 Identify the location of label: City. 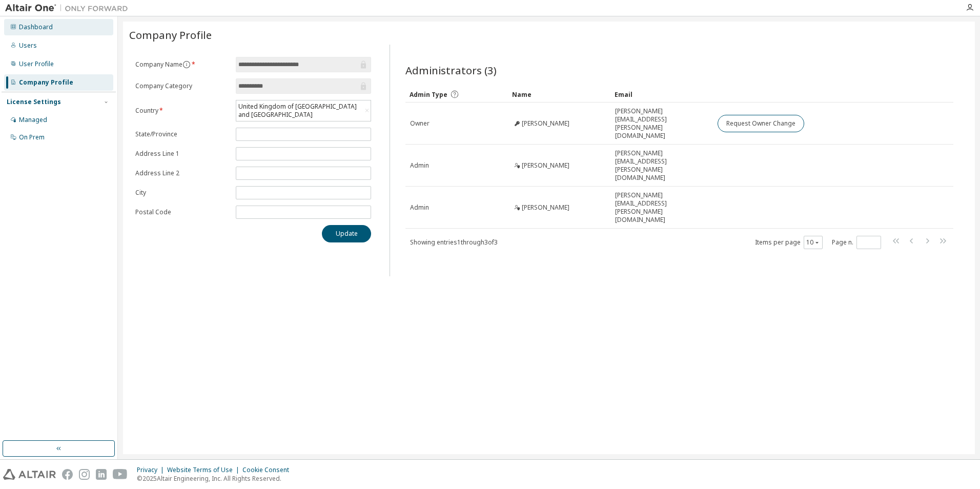
(183, 193).